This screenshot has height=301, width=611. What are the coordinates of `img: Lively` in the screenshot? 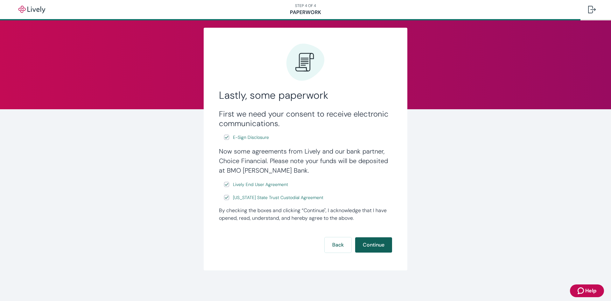 It's located at (32, 10).